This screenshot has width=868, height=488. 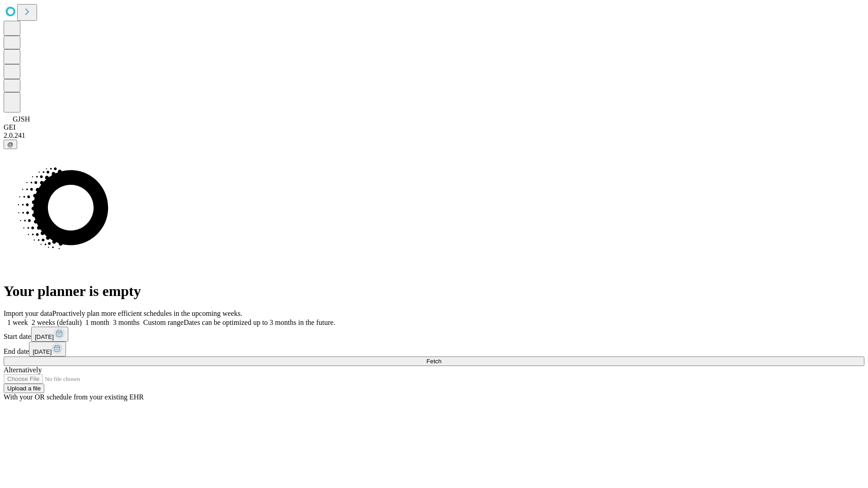 What do you see at coordinates (434, 361) in the screenshot?
I see `button: Fetch` at bounding box center [434, 361].